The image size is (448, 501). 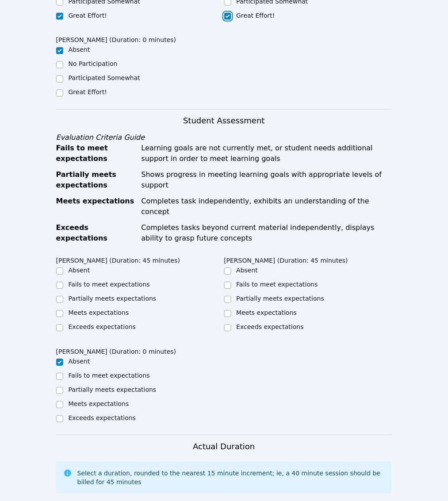 What do you see at coordinates (267, 154) in the screenshot?
I see `div: Learning goals are not currently met, or student needs additional support in order to meet learni...` at bounding box center [267, 154].